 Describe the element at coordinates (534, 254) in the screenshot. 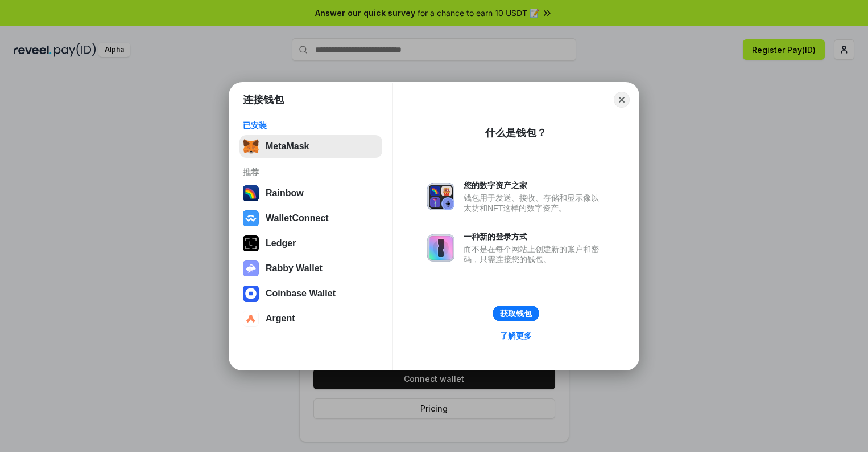

I see `div: 而不是在每个网站上创建新的账户和密码，只需连接您的钱包。` at that location.